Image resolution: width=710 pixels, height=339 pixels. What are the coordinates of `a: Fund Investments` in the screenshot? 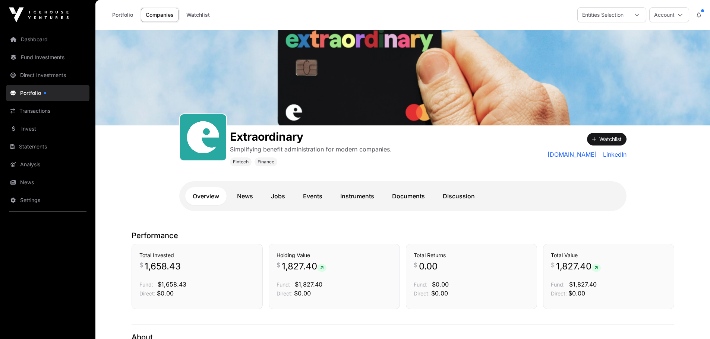 It's located at (48, 57).